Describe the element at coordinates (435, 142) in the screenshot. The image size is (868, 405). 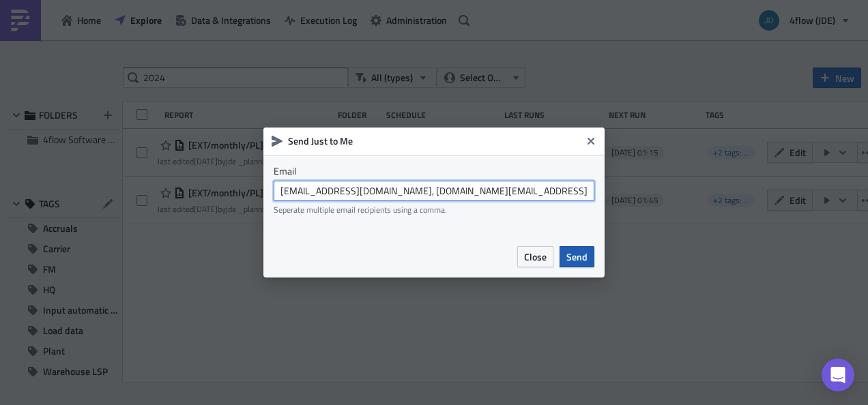
I see `h6: Send Just to Me` at that location.